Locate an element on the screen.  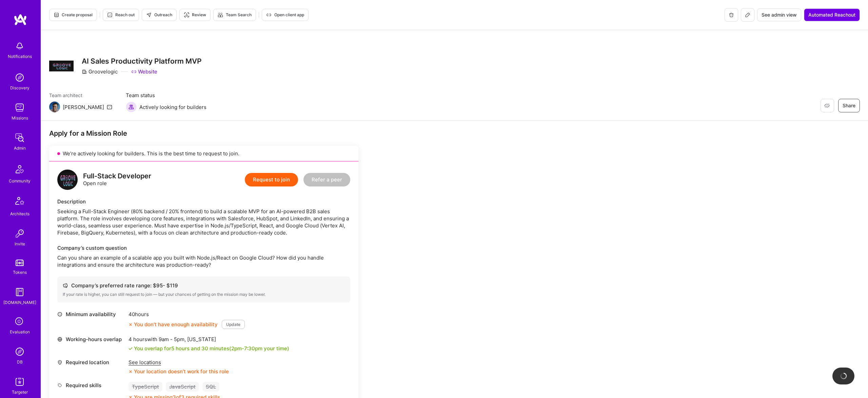
i: icon Mail is located at coordinates (110, 107).